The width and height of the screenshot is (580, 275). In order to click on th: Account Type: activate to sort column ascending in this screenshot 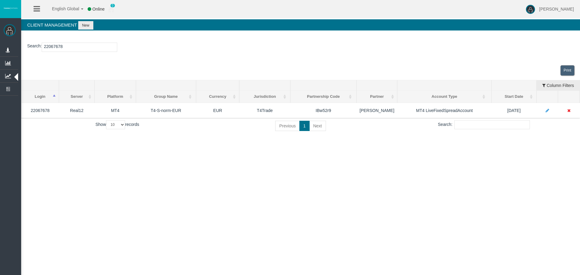, I will do `click(444, 97)`.